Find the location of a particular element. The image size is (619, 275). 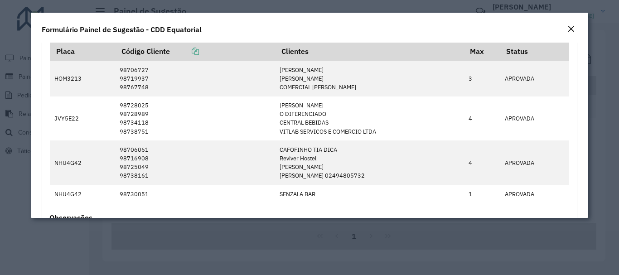

td: HOM3213 is located at coordinates (82, 79).